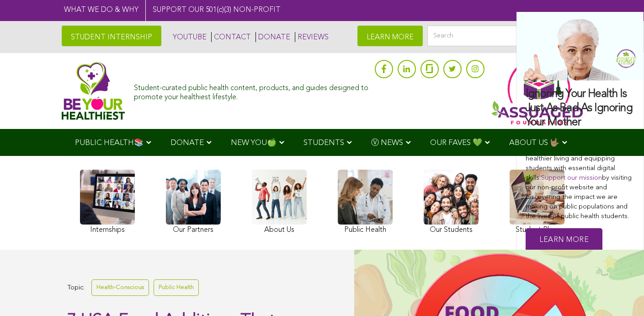 The width and height of the screenshot is (644, 316). Describe the element at coordinates (621, 294) in the screenshot. I see `div: Chat Widget` at that location.